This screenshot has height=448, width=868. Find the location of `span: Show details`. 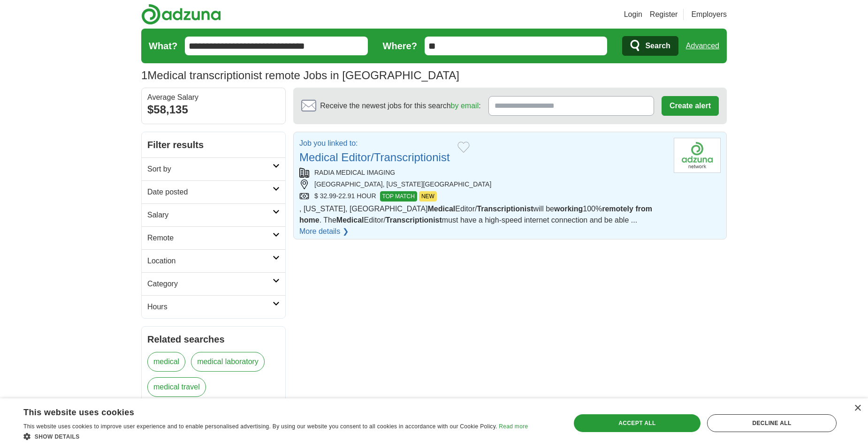

span: Show details is located at coordinates (57, 437).